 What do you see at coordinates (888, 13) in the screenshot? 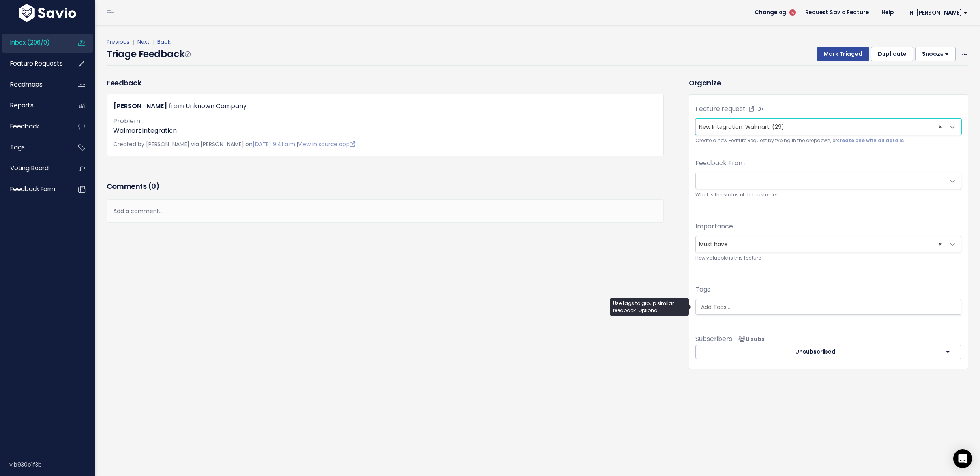
I see `a: Help` at bounding box center [888, 13].